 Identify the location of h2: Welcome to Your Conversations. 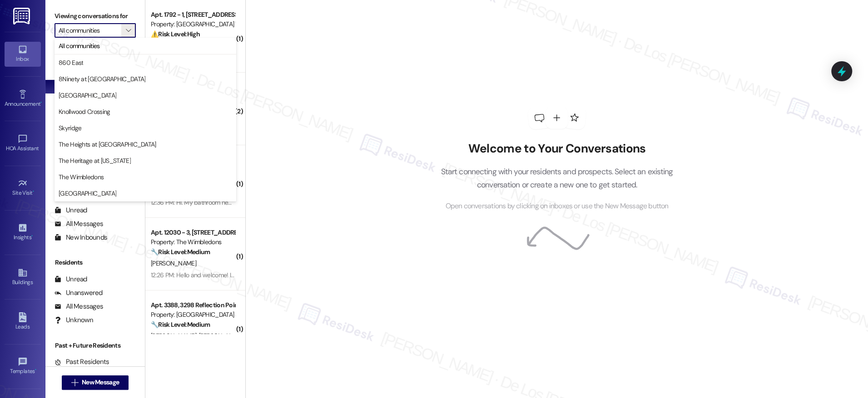
(557, 149).